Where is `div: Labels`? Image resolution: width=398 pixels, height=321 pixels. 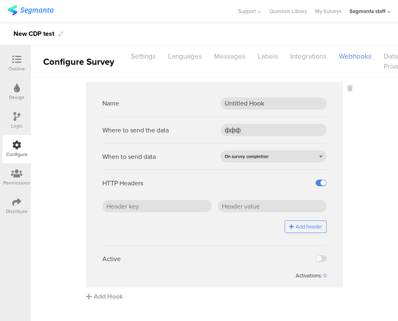 div: Labels is located at coordinates (268, 56).